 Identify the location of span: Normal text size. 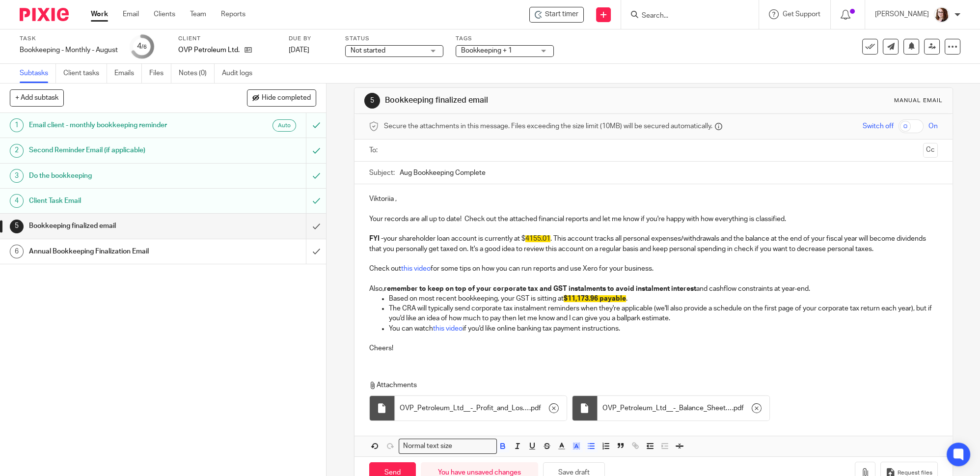
(428, 446).